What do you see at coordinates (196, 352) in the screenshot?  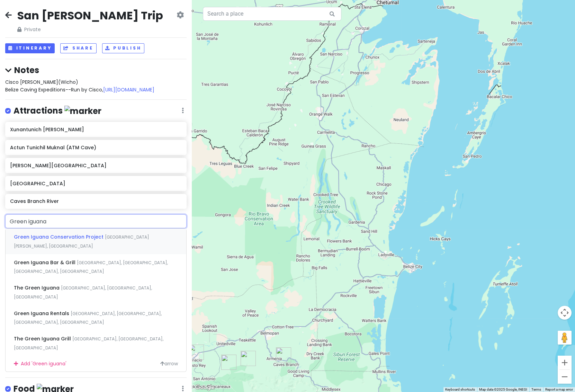 I see `div: Maya Mountain Lodge` at bounding box center [196, 352].